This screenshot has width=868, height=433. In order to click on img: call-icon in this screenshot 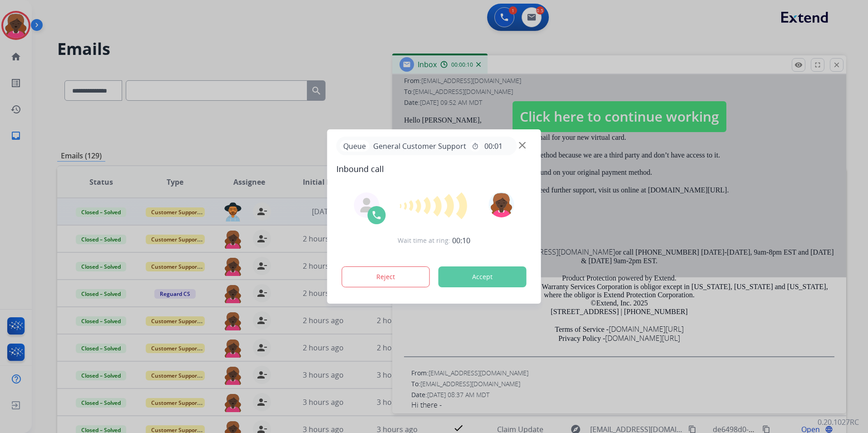, I will do `click(377, 215)`.